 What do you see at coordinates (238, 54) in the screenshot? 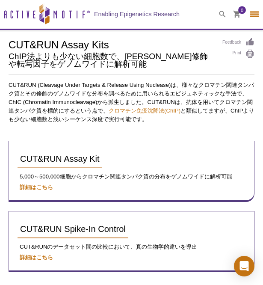
I see `a: Print` at bounding box center [238, 54].